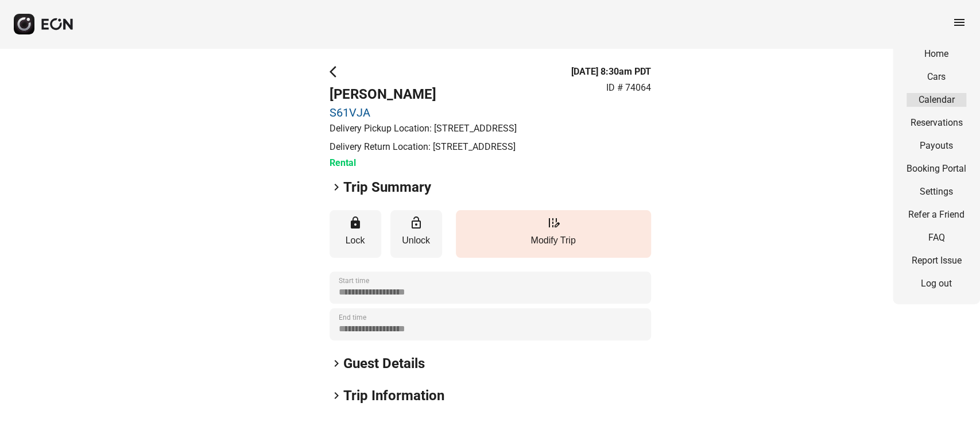 The image size is (980, 422). Describe the element at coordinates (416, 234) in the screenshot. I see `button: Unlock` at that location.